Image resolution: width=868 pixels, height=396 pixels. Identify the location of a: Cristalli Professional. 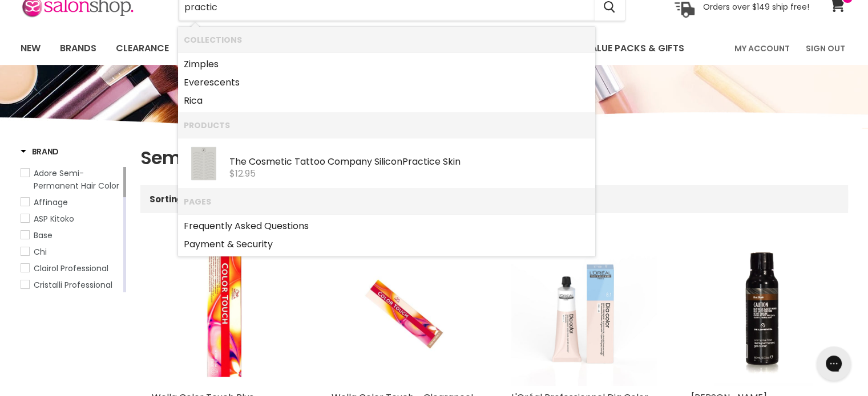
(71, 285).